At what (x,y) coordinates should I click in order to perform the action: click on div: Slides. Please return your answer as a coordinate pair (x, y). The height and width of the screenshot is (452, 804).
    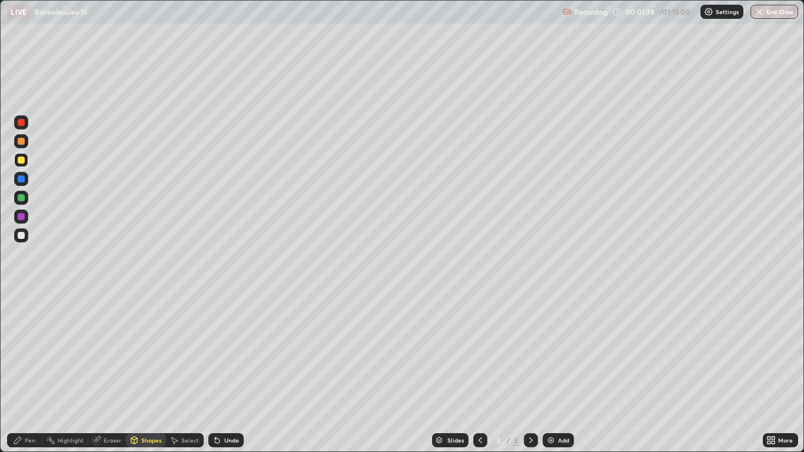
    Looking at the image, I should click on (456, 440).